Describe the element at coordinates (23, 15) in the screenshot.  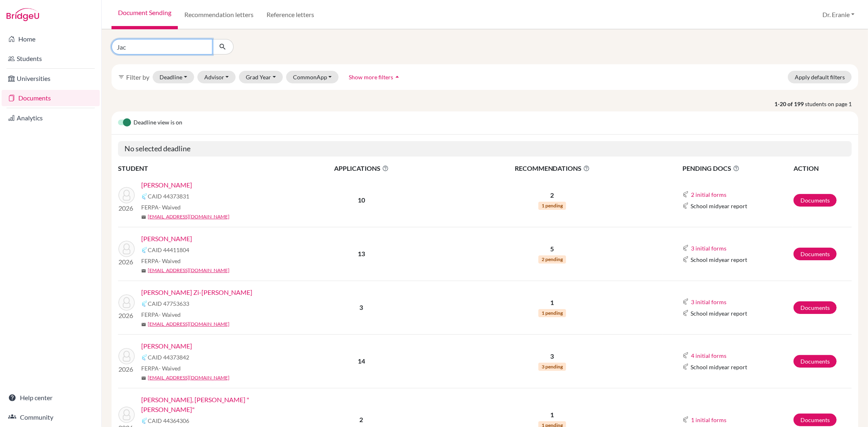
I see `img: Bridge-U` at that location.